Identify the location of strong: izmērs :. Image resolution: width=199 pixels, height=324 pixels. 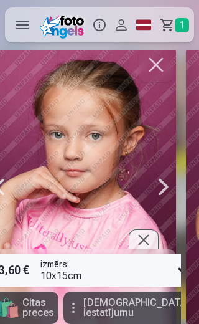
(55, 264).